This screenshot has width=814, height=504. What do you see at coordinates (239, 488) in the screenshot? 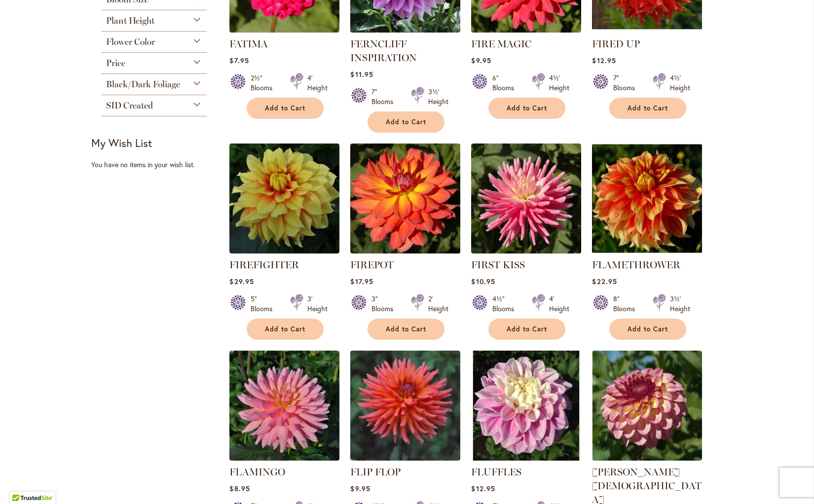
I see `span: $8.95` at bounding box center [239, 488].